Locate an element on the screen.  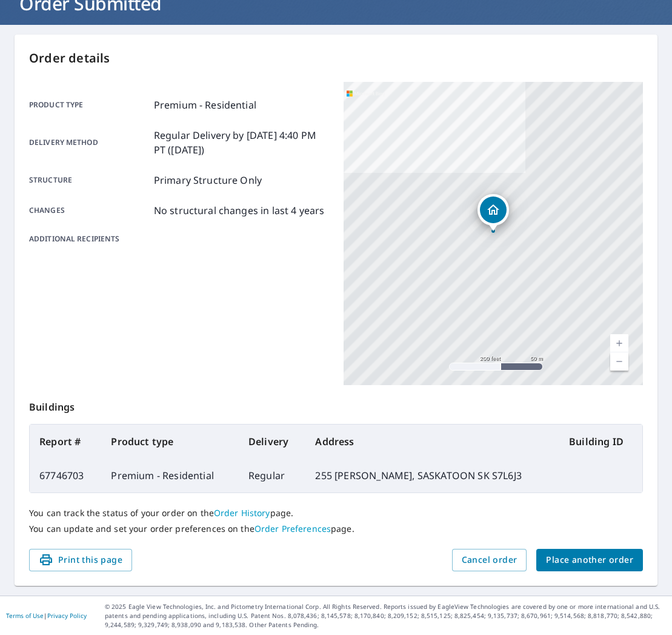
td: 67746703 is located at coordinates (65, 475).